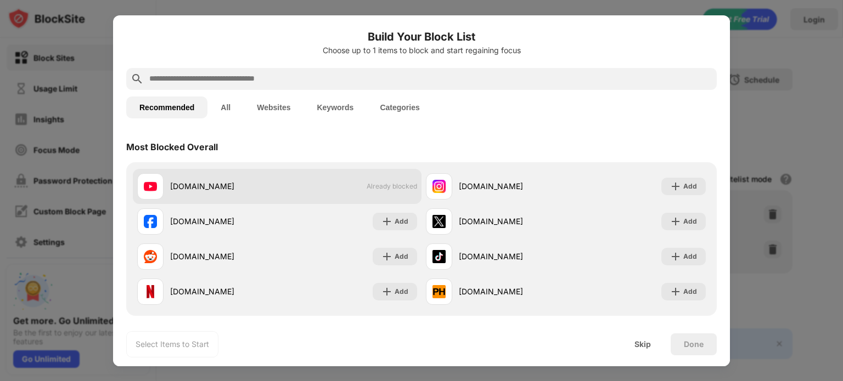 The height and width of the screenshot is (381, 843). Describe the element at coordinates (399, 108) in the screenshot. I see `button: Categories` at that location.